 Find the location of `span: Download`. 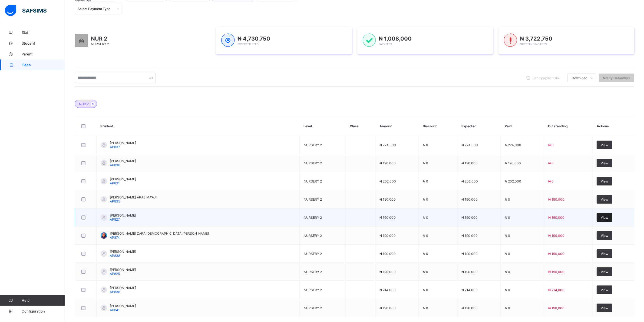

span: Download is located at coordinates (579, 78).